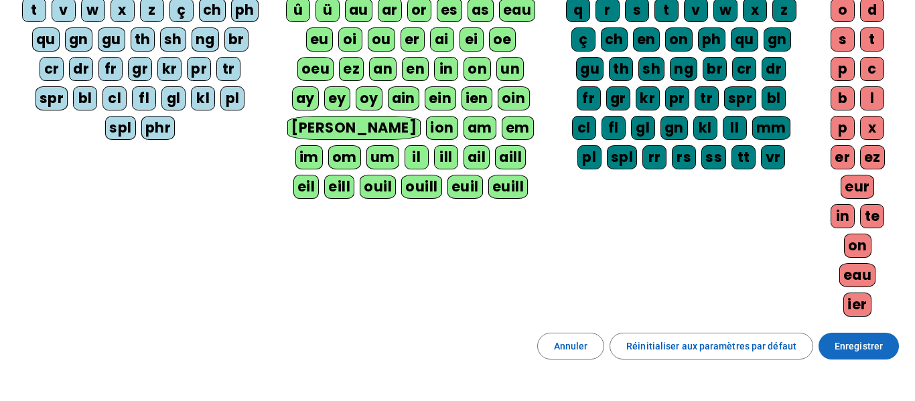 This screenshot has width=915, height=401. What do you see at coordinates (309, 157) in the screenshot?
I see `div: im` at bounding box center [309, 157].